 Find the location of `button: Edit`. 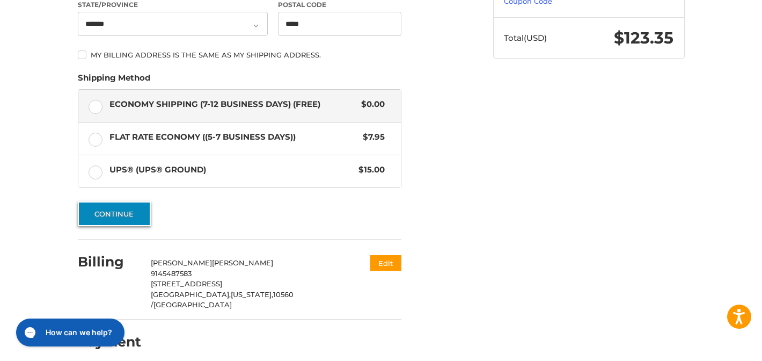

button: Edit is located at coordinates (386, 262).